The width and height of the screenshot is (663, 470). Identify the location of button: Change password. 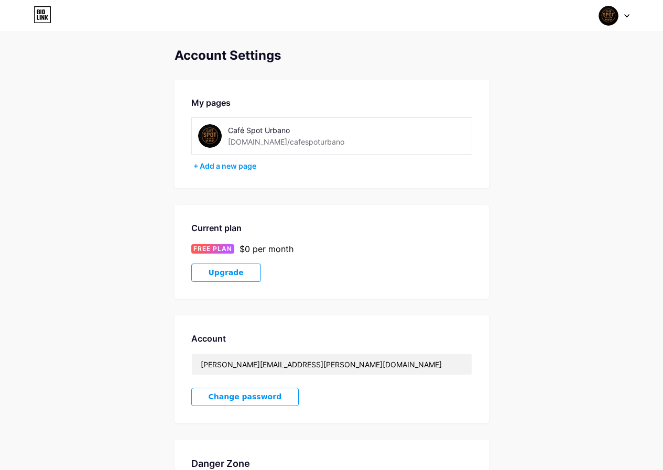
(245, 397).